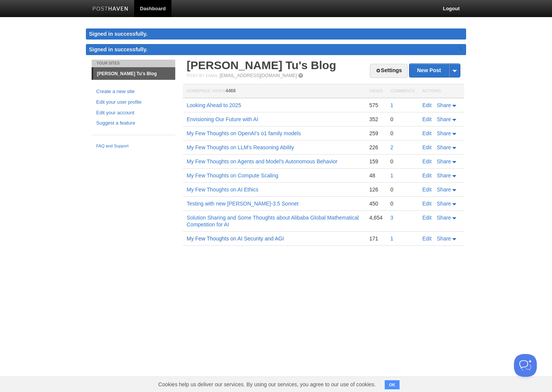 This screenshot has height=392, width=552. I want to click on a: My Few Thoughts on Agents and Model's Autonomous Behavior, so click(262, 162).